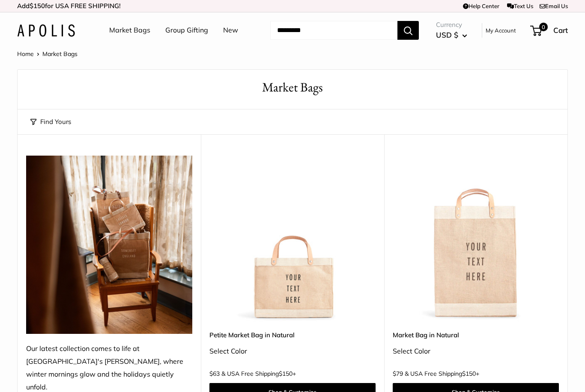 The image size is (585, 392). Describe the element at coordinates (187, 30) in the screenshot. I see `a: Group Gifting` at that location.